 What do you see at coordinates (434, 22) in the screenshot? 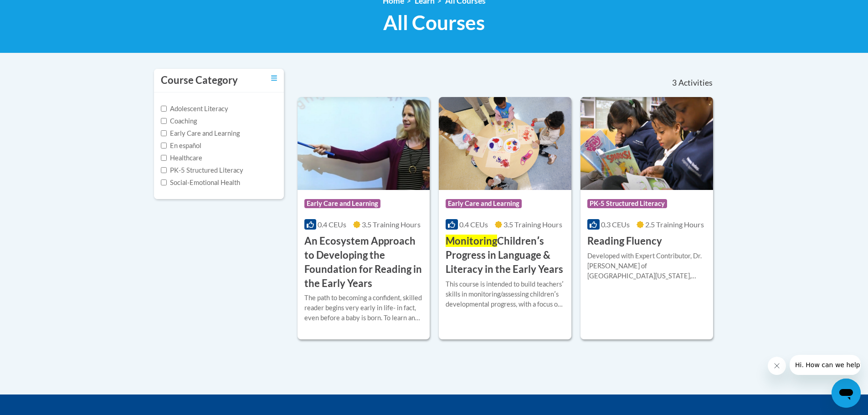
I see `span: All Courses` at bounding box center [434, 22].